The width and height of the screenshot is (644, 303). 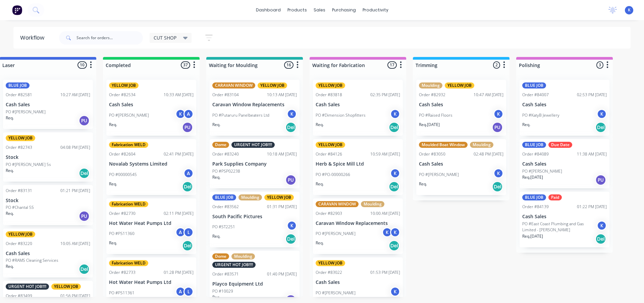 I want to click on p: PO #Raised Floors, so click(x=435, y=115).